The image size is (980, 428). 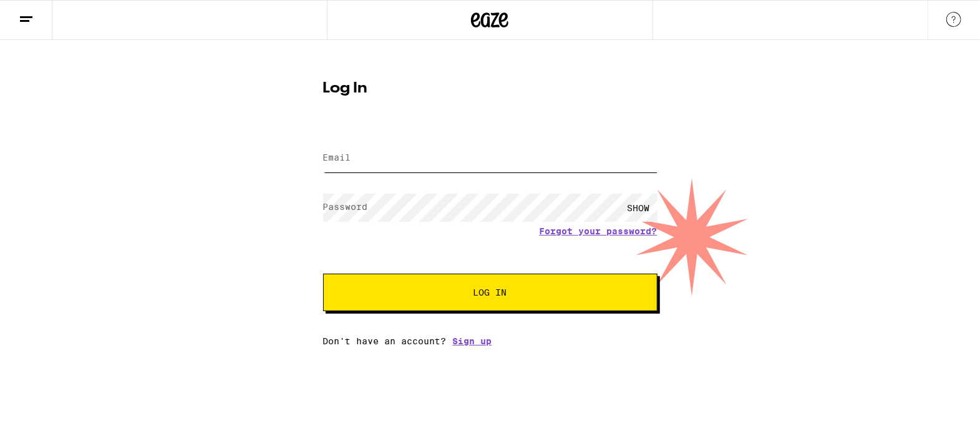 What do you see at coordinates (490, 292) in the screenshot?
I see `span: Log In` at bounding box center [490, 292].